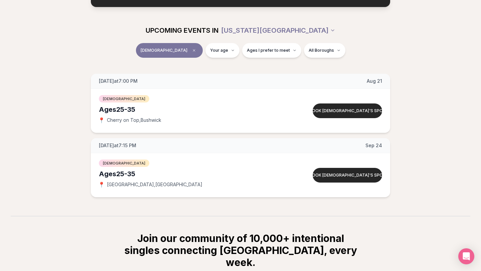 This screenshot has width=481, height=271. What do you see at coordinates (374, 81) in the screenshot?
I see `span: Aug 21` at bounding box center [374, 81].